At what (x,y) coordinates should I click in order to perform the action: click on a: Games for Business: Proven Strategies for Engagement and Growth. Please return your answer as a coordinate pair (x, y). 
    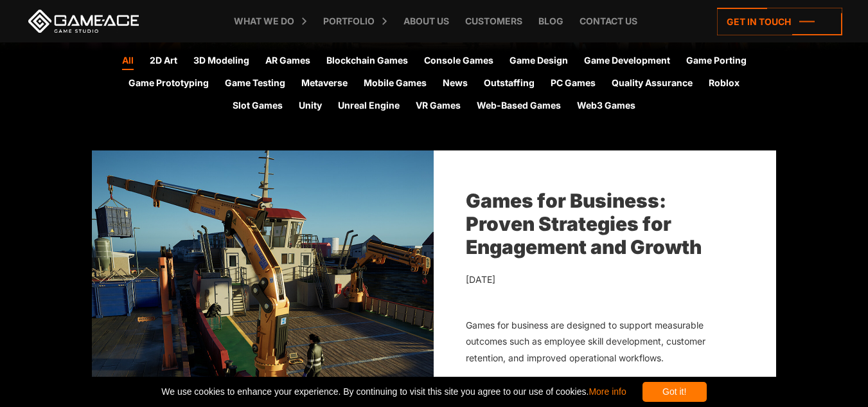
    Looking at the image, I should click on (583, 223).